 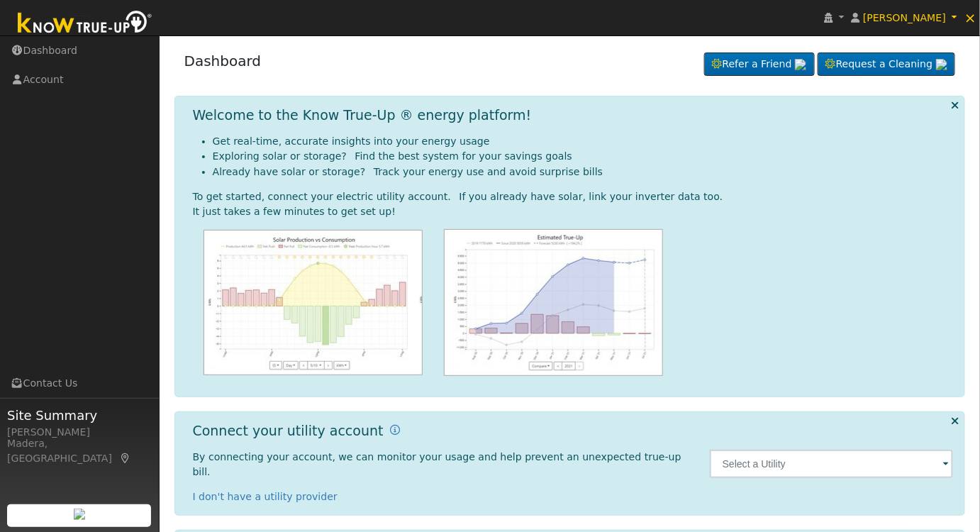 What do you see at coordinates (80, 415) in the screenshot?
I see `span: Site Summary` at bounding box center [80, 415].